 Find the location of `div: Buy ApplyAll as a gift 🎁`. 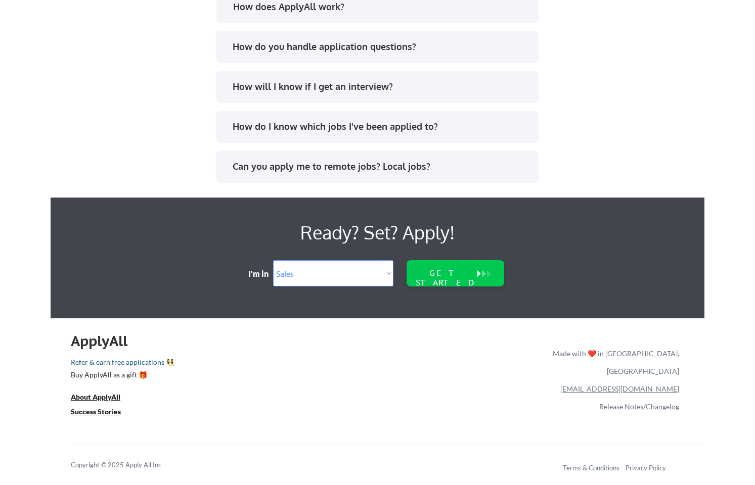

div: Buy ApplyAll as a gift 🎁 is located at coordinates (121, 375).